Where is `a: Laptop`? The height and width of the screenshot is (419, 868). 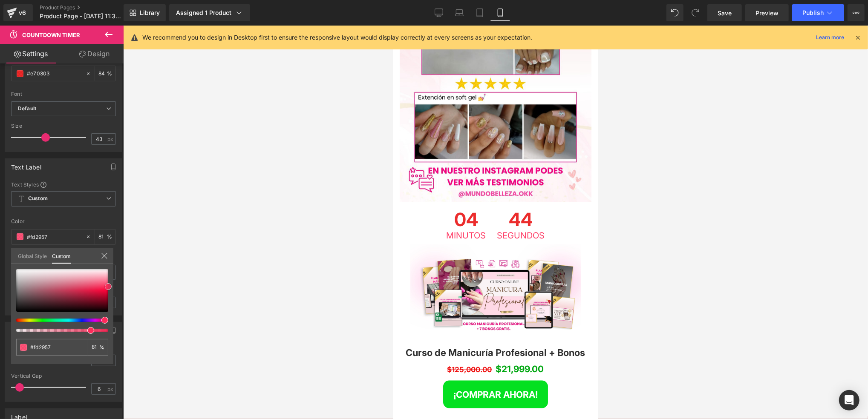
a: Laptop is located at coordinates (459, 13).